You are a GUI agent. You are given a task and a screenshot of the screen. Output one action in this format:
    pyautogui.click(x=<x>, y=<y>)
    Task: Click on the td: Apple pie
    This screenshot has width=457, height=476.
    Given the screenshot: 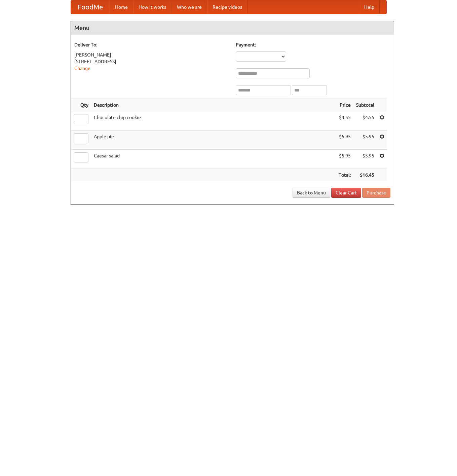 What is the action you would take?
    pyautogui.click(x=213, y=140)
    